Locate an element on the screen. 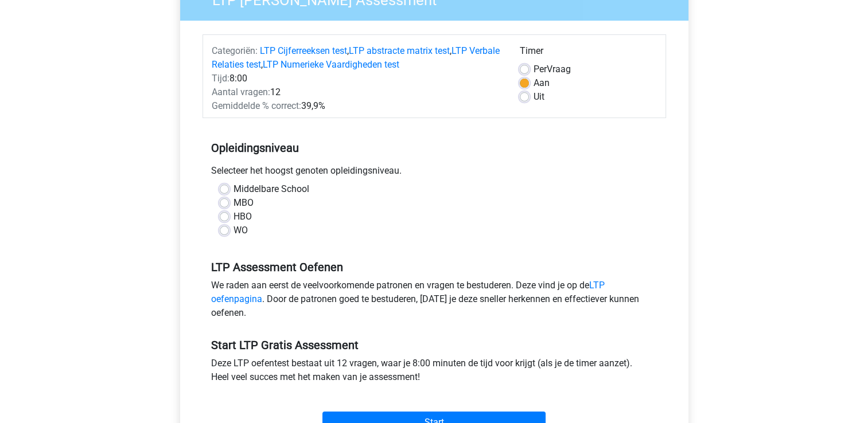 This screenshot has width=868, height=423. h5: Start LTP Gratis Assessment is located at coordinates (434, 345).